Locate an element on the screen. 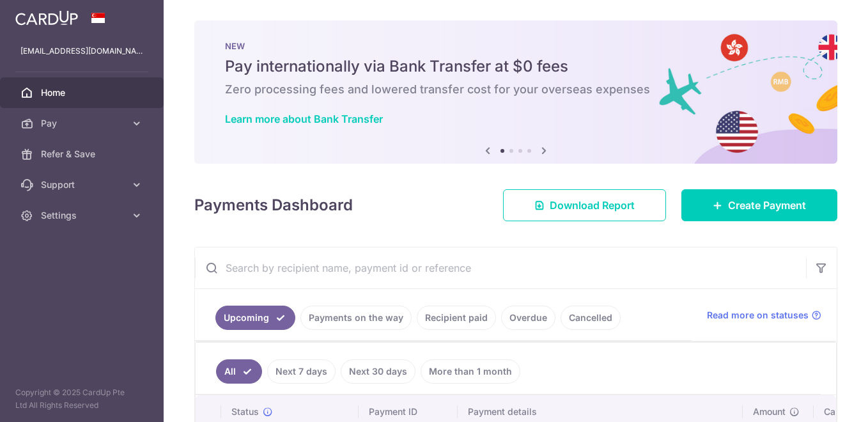 The width and height of the screenshot is (868, 422). a: Create Payment is located at coordinates (760, 205).